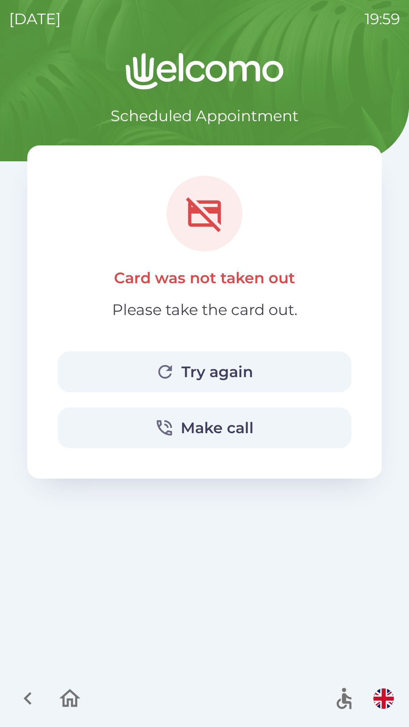  I want to click on button: Make call, so click(205, 428).